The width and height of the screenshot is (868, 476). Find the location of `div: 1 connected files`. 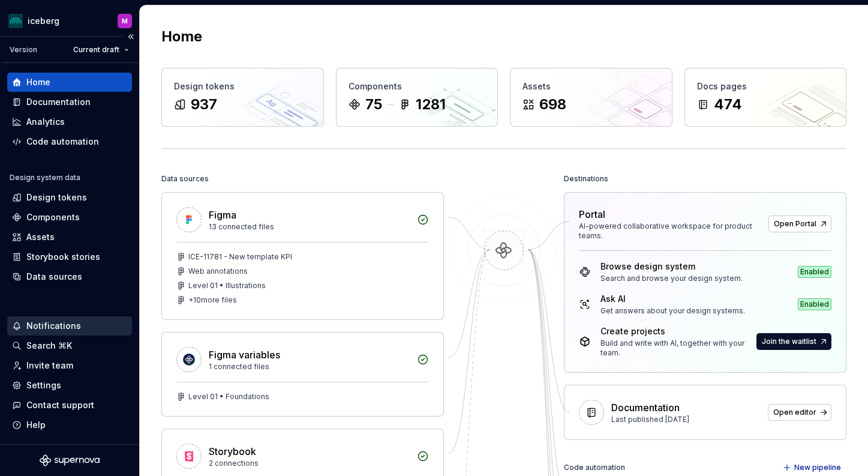

div: 1 connected files is located at coordinates (309, 366).